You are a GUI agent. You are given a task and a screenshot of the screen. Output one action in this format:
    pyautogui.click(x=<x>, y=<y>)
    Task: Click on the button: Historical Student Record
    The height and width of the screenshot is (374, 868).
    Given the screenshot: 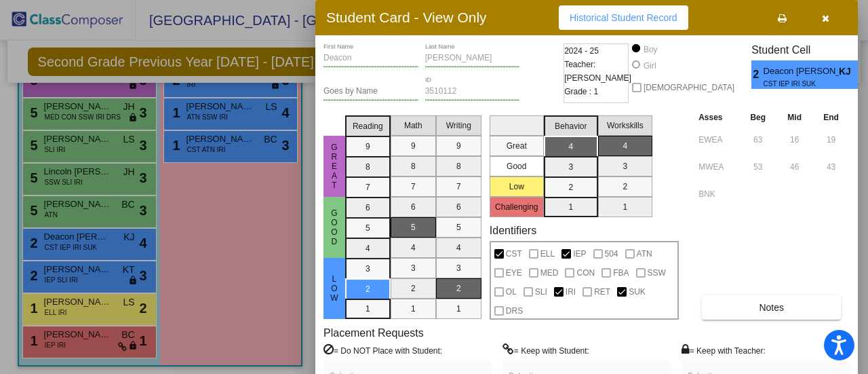 What is the action you would take?
    pyautogui.click(x=623, y=18)
    